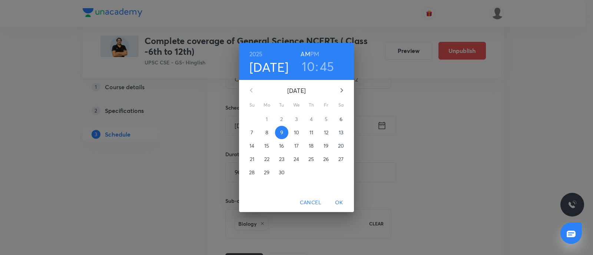  I want to click on p: 21, so click(252, 159).